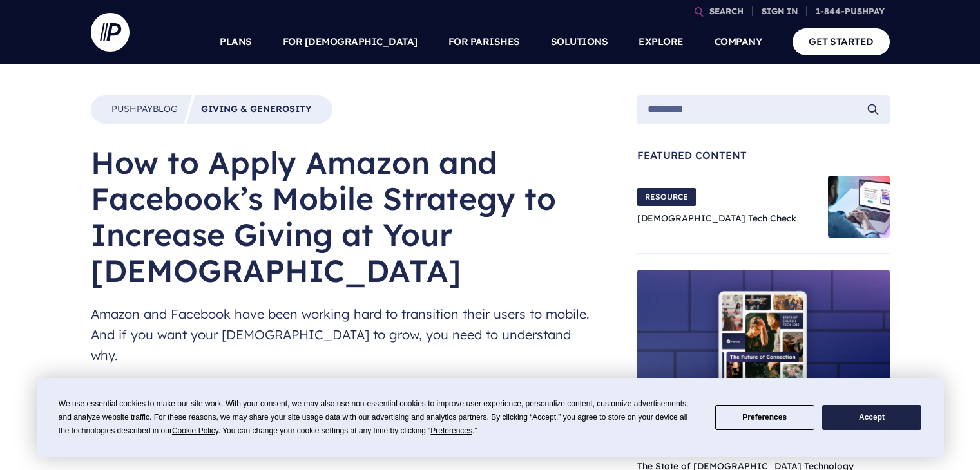 This screenshot has width=980, height=470. I want to click on button: Preferences, so click(765, 418).